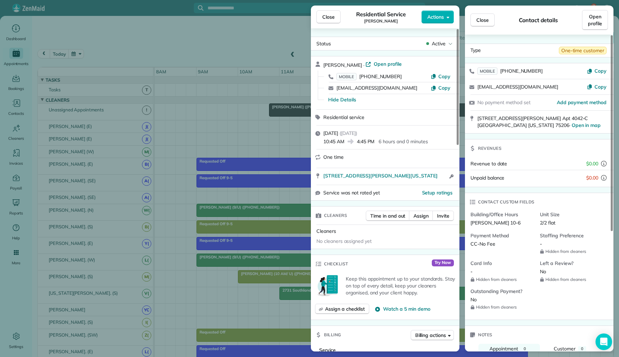 The height and width of the screenshot is (357, 619). What do you see at coordinates (403, 141) in the screenshot?
I see `p: 6 hours and 0 minutes` at bounding box center [403, 141].